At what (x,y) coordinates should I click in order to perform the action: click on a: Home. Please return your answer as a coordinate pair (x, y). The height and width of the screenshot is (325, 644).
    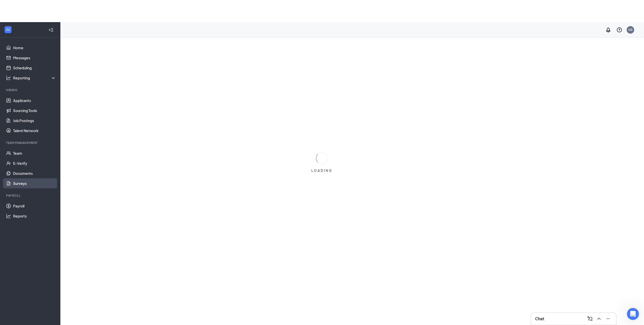
    Looking at the image, I should click on (34, 48).